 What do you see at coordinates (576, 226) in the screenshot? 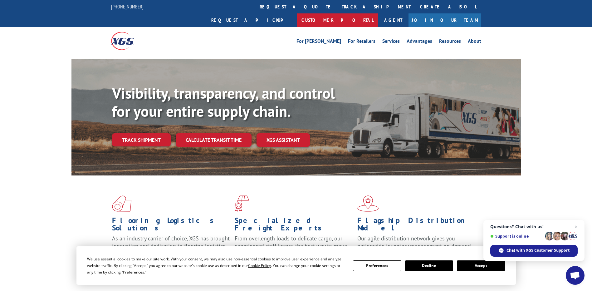
I see `span: Close chat` at bounding box center [576, 226].